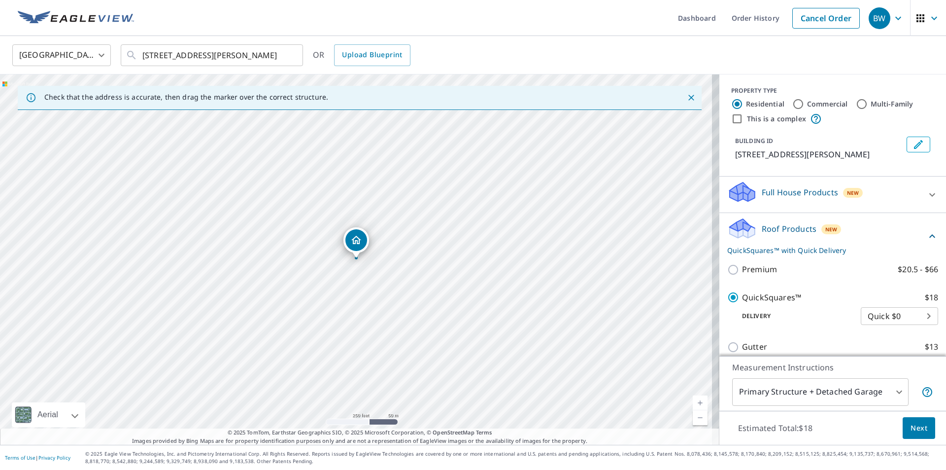 The image size is (946, 470). I want to click on a: Current Level 17, Zoom In, so click(700, 403).